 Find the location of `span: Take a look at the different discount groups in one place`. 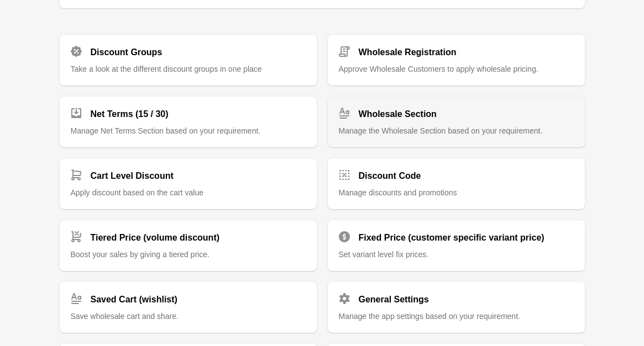

span: Take a look at the different discount groups in one place is located at coordinates (166, 69).